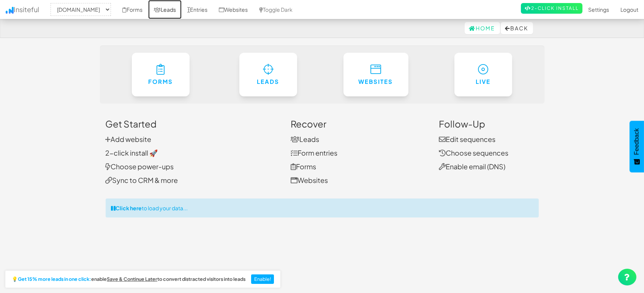 The height and width of the screenshot is (293, 644). Describe the element at coordinates (359, 124) in the screenshot. I see `h3: Recover` at that location.